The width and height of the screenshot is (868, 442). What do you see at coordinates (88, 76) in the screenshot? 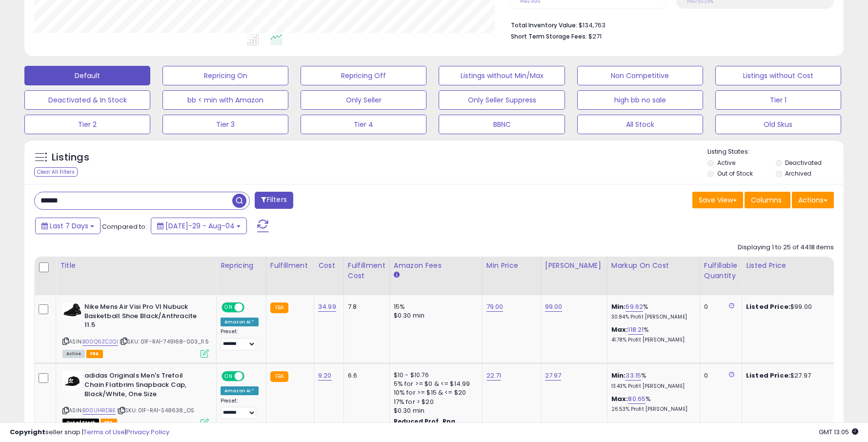
I see `button: Default` at bounding box center [88, 76].